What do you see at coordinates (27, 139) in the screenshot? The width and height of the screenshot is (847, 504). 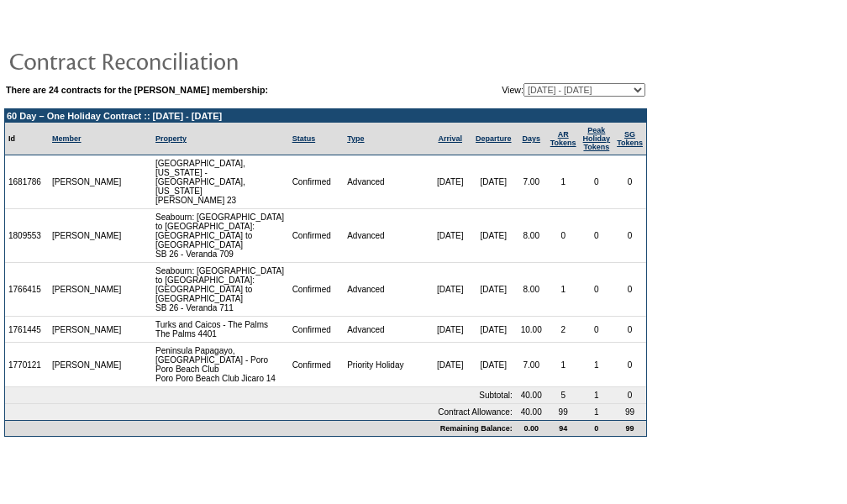 I see `td: Id` at bounding box center [27, 139].